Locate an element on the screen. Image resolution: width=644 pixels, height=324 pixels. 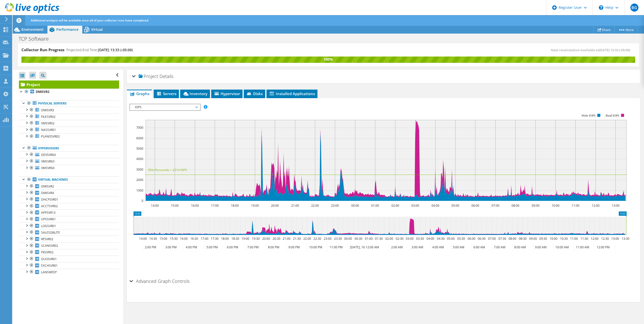
a: RFSVR02 is located at coordinates (69, 239).